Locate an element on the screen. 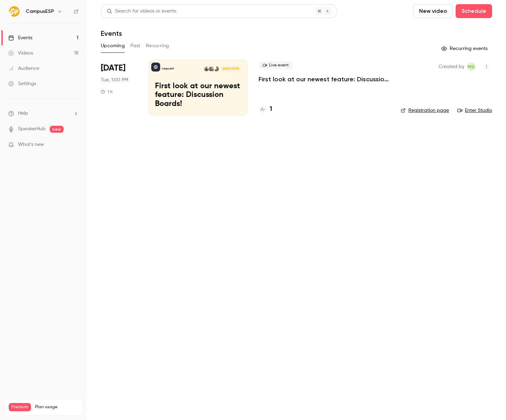 This screenshot has width=506, height=420. a: First look at our newest feature: Discussion Boards! is located at coordinates (324, 79).